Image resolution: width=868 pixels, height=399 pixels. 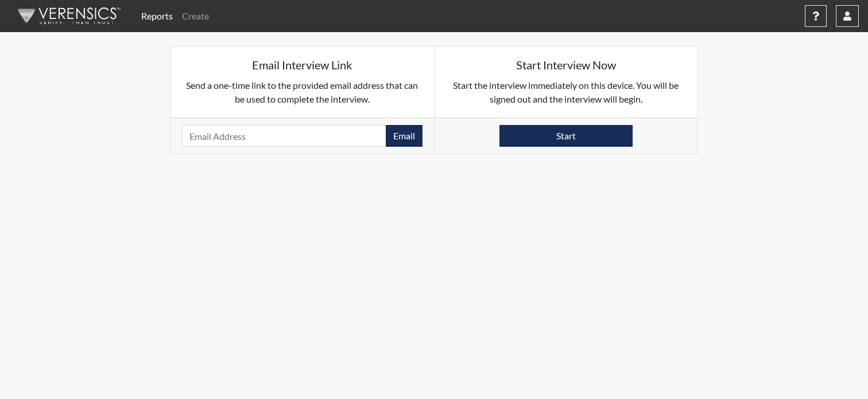 What do you see at coordinates (284, 136) in the screenshot?
I see `input: Email Address` at bounding box center [284, 136].